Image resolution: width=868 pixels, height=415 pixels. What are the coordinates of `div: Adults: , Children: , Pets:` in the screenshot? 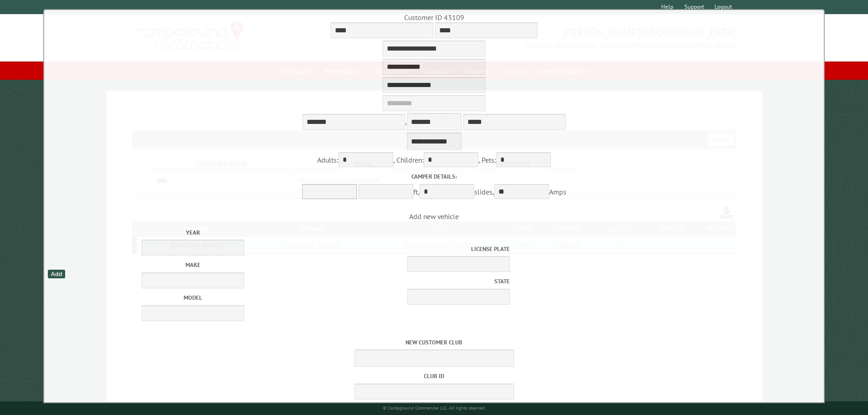 It's located at (433, 160).